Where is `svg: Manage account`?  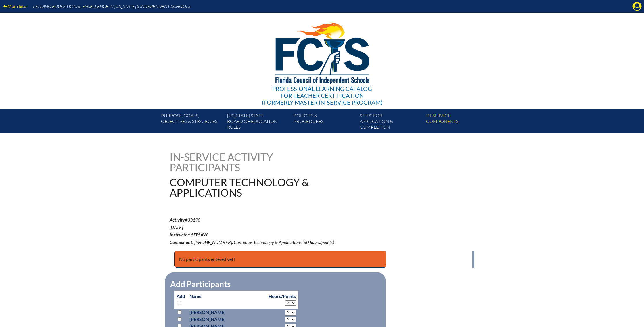
svg: Manage account is located at coordinates (637, 6).